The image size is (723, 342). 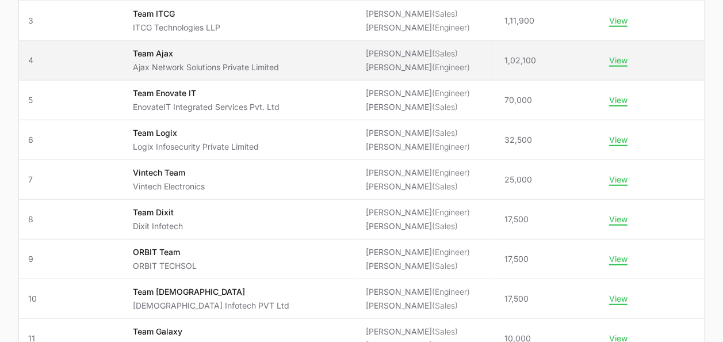 What do you see at coordinates (197, 331) in the screenshot?
I see `p: Team Galaxy` at bounding box center [197, 331].